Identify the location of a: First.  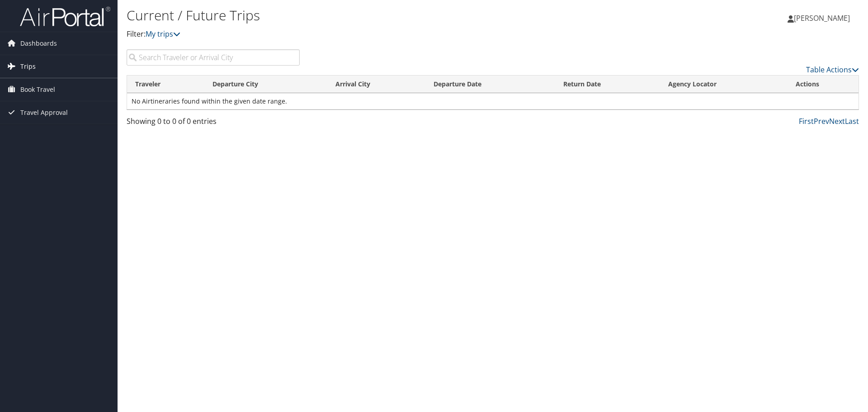
(806, 121).